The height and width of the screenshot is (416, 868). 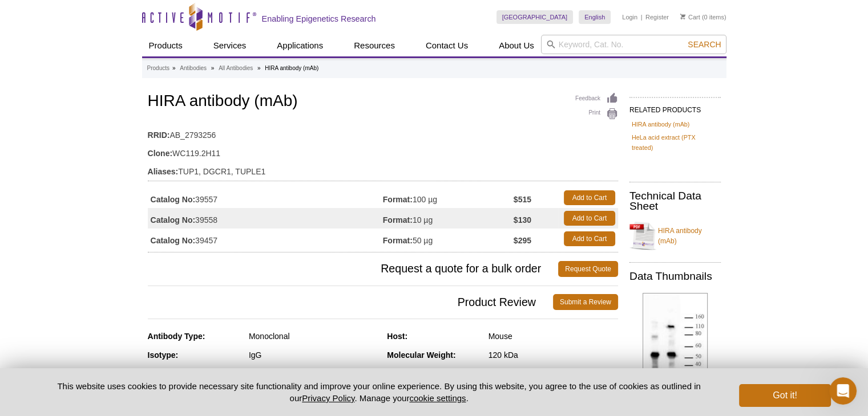 I want to click on td: WC119.2H11, so click(x=383, y=151).